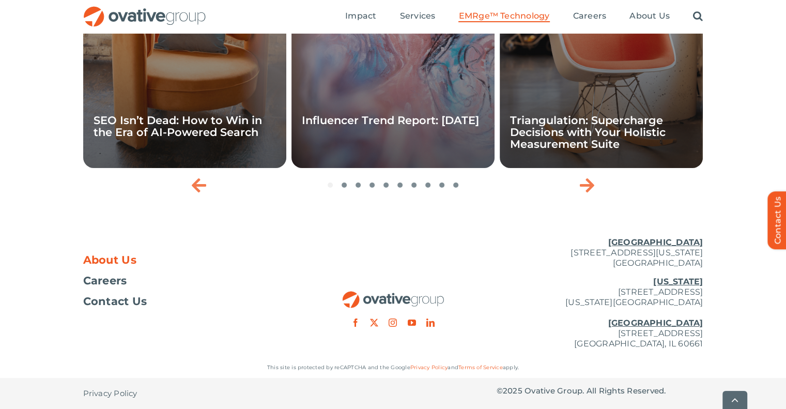  Describe the element at coordinates (344, 185) in the screenshot. I see `span: Go to slide 2` at that location.